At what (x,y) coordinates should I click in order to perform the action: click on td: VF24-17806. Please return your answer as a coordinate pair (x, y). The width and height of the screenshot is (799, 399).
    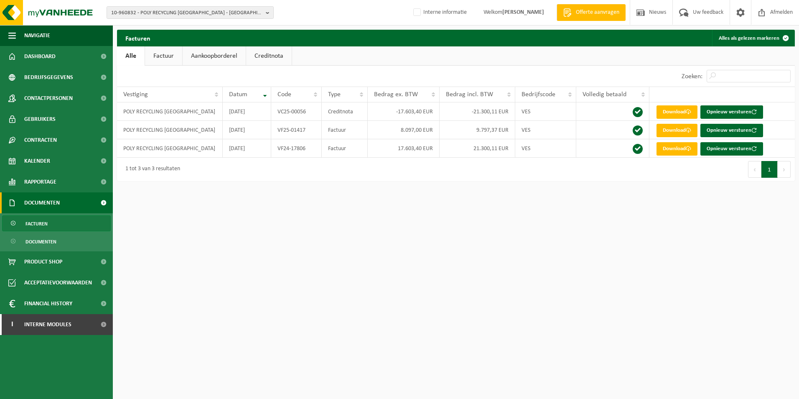
    Looking at the image, I should click on (296, 148).